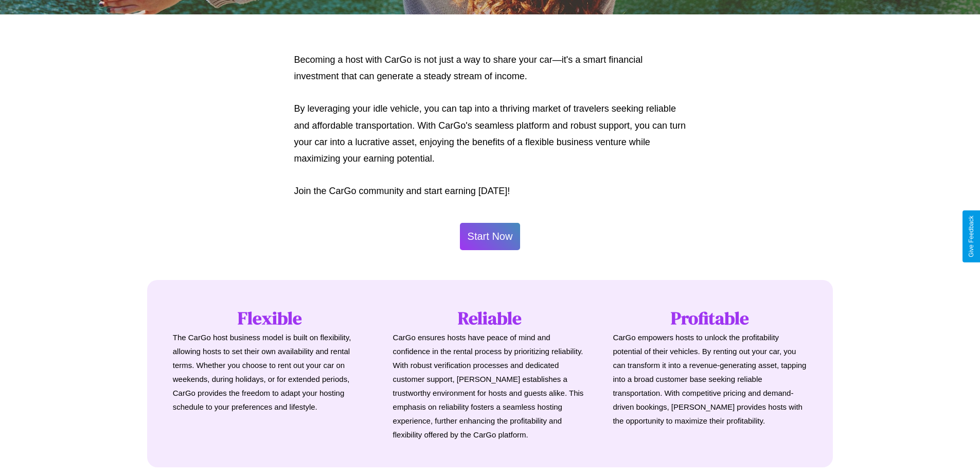 This screenshot has height=473, width=980. I want to click on h1: Reliable, so click(490, 317).